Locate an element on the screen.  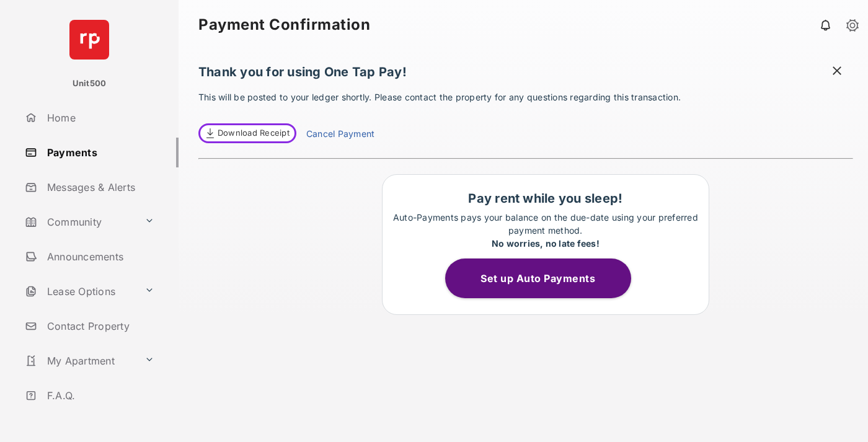
p: Auto-Payments pays your balance on the due-date using your preferred payment method. is located at coordinates (545, 230).